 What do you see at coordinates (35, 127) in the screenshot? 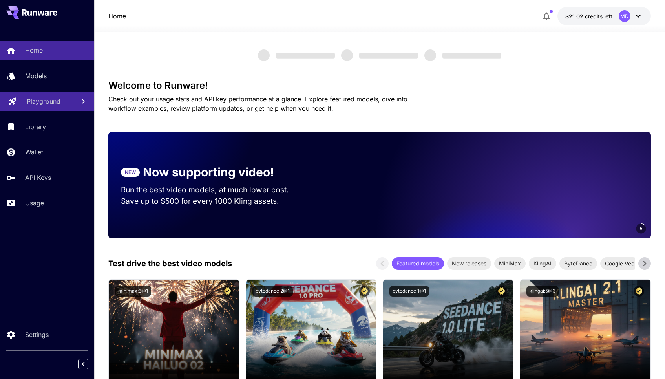
I see `p: Library` at bounding box center [35, 127].